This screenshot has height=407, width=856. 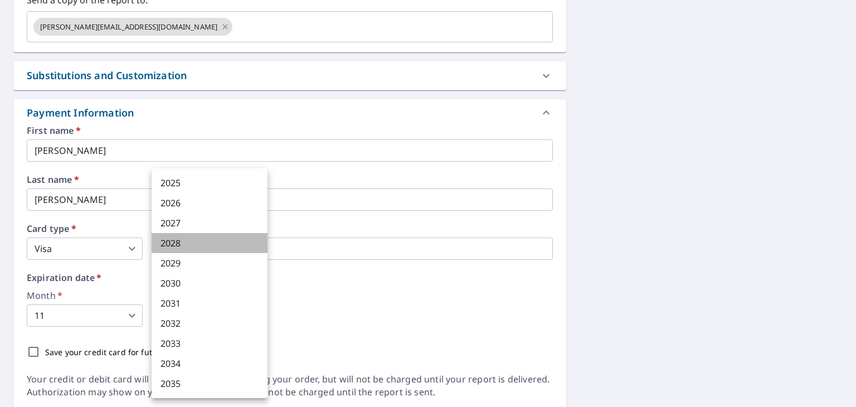 I want to click on li: 2029, so click(x=210, y=263).